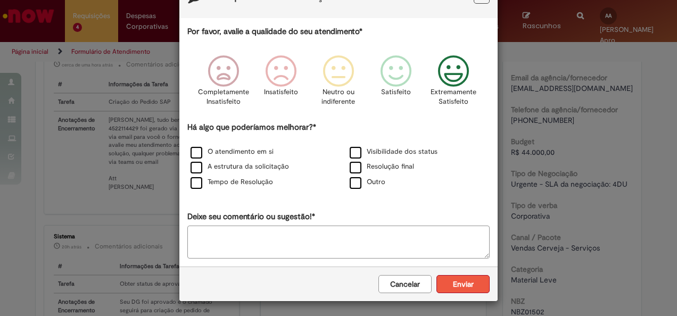 This screenshot has width=677, height=316. Describe the element at coordinates (224, 97) in the screenshot. I see `p: Completamente Insatisfeito` at that location.